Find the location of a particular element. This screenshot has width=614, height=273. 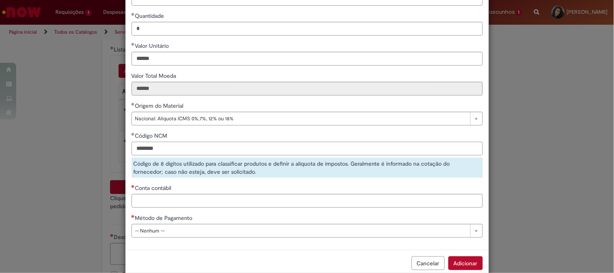

span: Código NCM is located at coordinates (152, 136).